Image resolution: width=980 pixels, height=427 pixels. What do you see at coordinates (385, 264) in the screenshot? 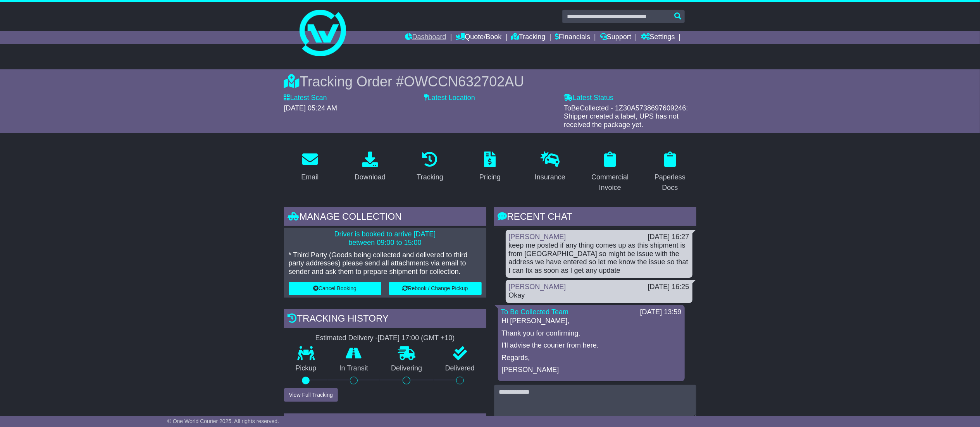
I see `p: * Third Party (Goods being collected and delivered to third party addresses) please send all atta...` at bounding box center [385, 264].